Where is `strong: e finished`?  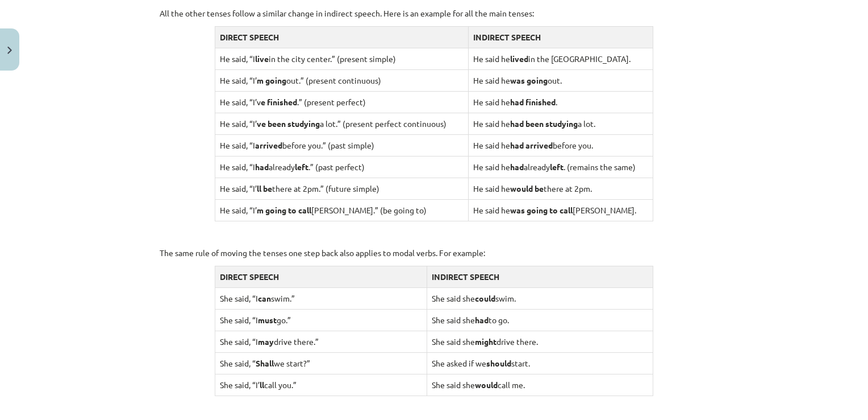
strong: e finished is located at coordinates (279, 102).